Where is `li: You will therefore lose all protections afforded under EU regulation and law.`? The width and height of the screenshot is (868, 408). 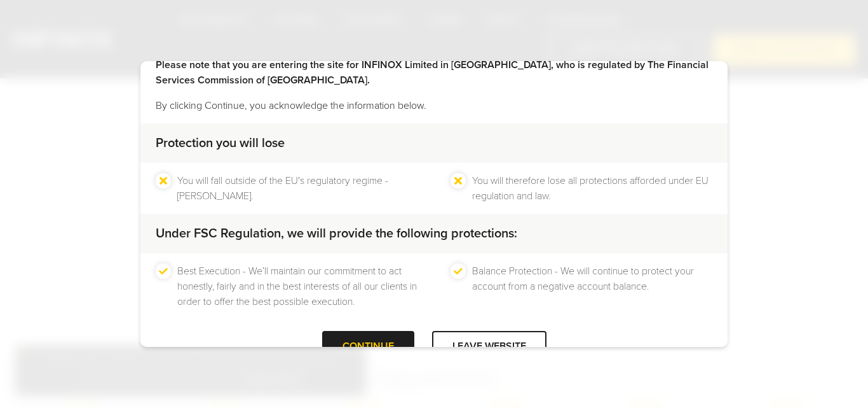 li: You will therefore lose all protections afforded under EU regulation and law. is located at coordinates (592, 188).